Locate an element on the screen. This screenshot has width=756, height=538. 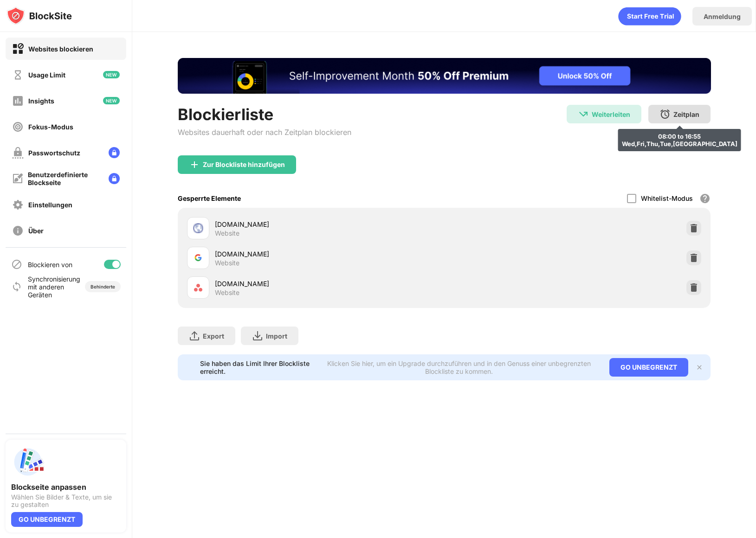
div: Anmeldung is located at coordinates (722, 16).